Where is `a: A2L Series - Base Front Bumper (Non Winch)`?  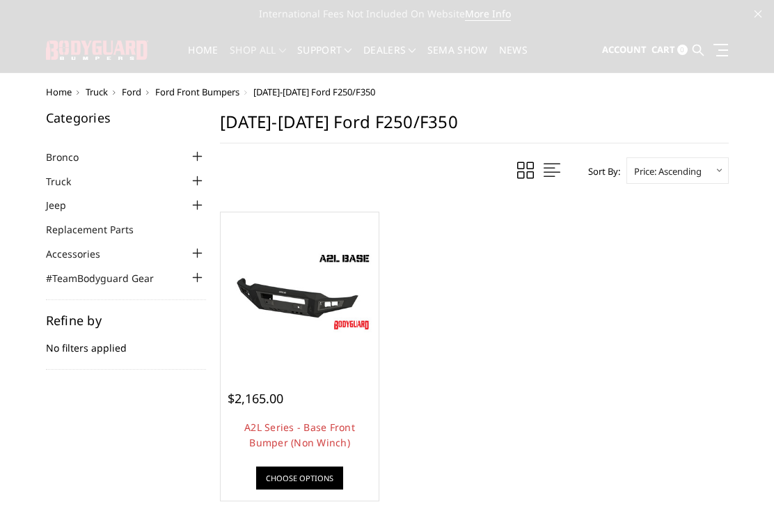
a: A2L Series - Base Front Bumper (Non Winch) is located at coordinates (300, 434).